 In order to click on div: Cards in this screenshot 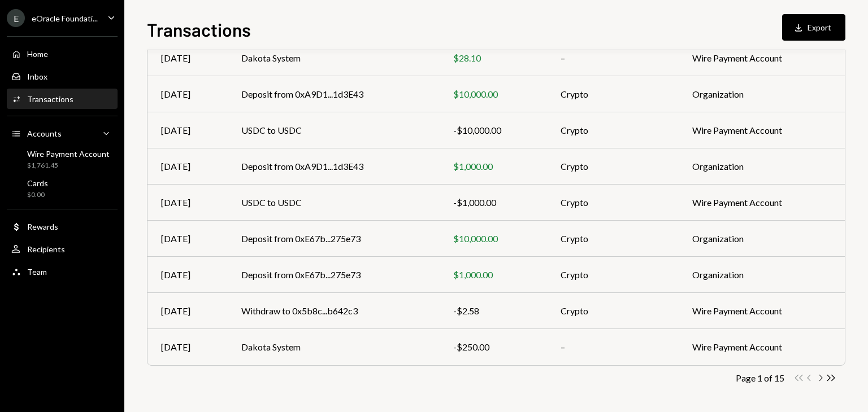, I will do `click(37, 183)`.